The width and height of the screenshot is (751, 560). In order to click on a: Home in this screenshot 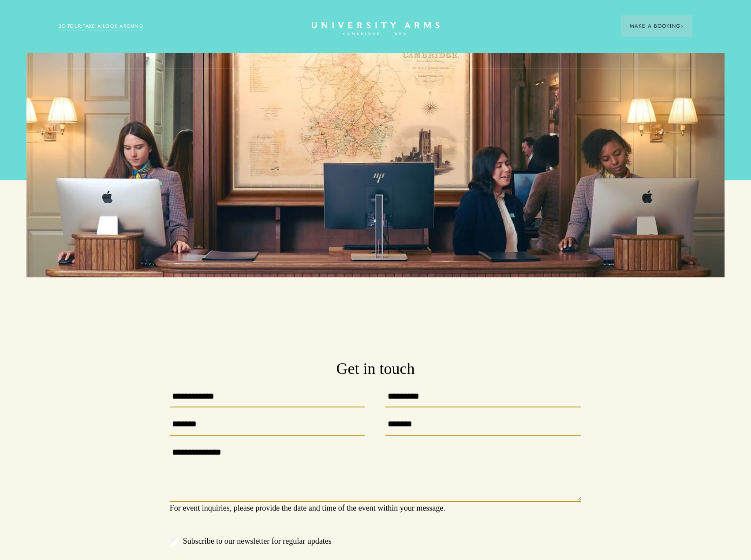, I will do `click(376, 29)`.